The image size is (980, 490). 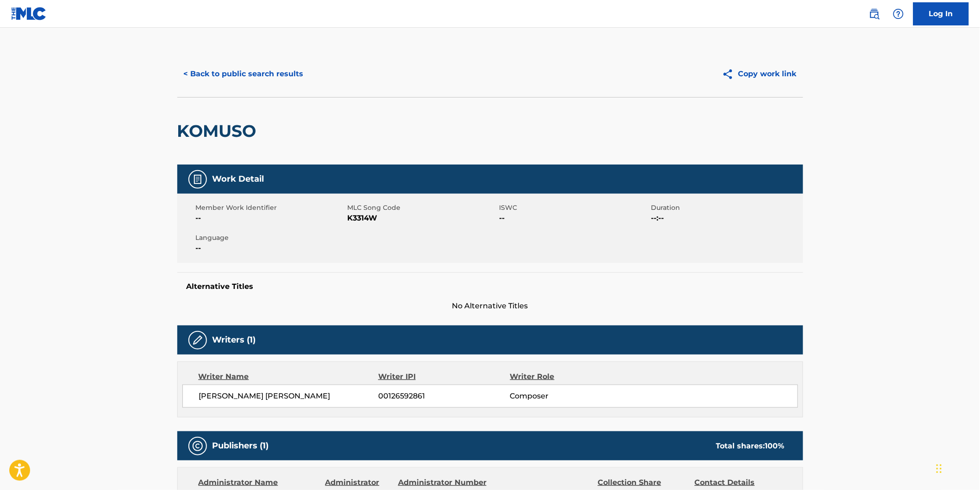 I want to click on span: No Alternative Titles, so click(x=490, y=306).